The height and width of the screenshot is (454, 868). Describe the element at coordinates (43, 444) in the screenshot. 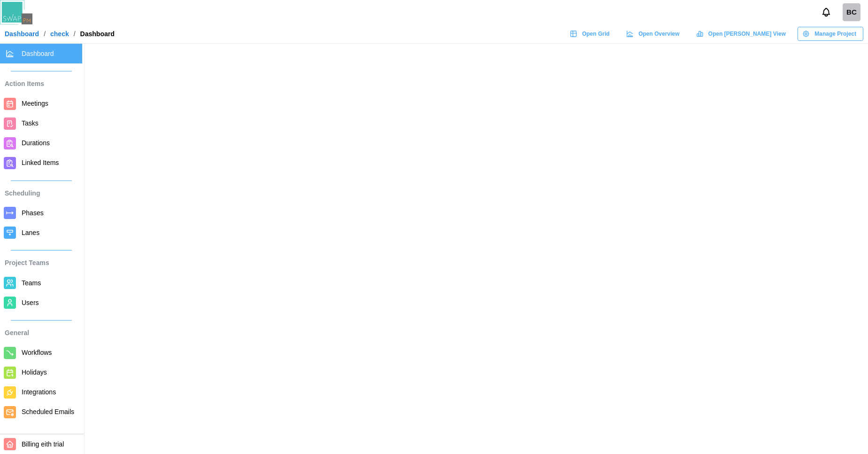

I see `span: Billing eith trial` at that location.